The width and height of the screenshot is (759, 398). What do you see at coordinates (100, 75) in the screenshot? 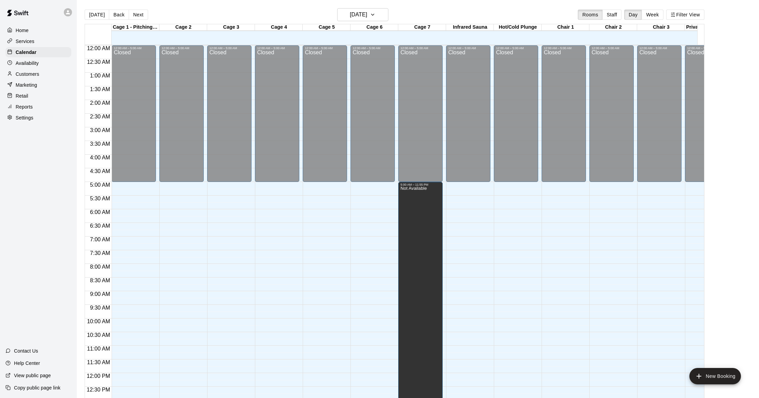
I see `span: 1:00 AM` at bounding box center [100, 75].